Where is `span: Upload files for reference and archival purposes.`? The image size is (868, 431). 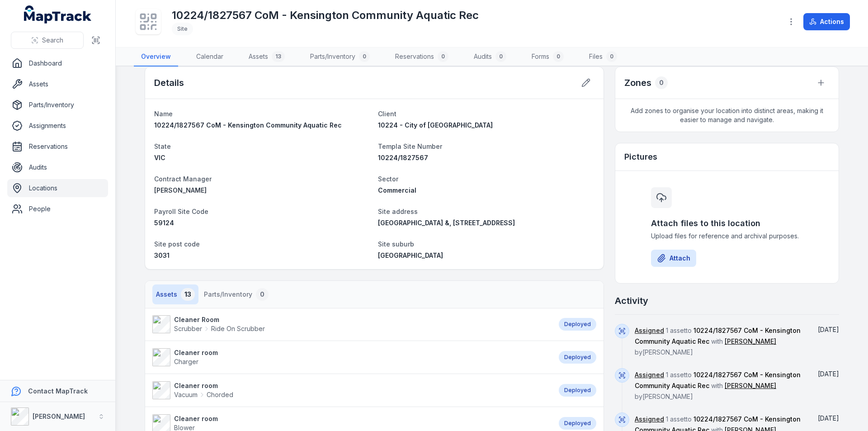
span: Upload files for reference and archival purposes. is located at coordinates (727, 236).